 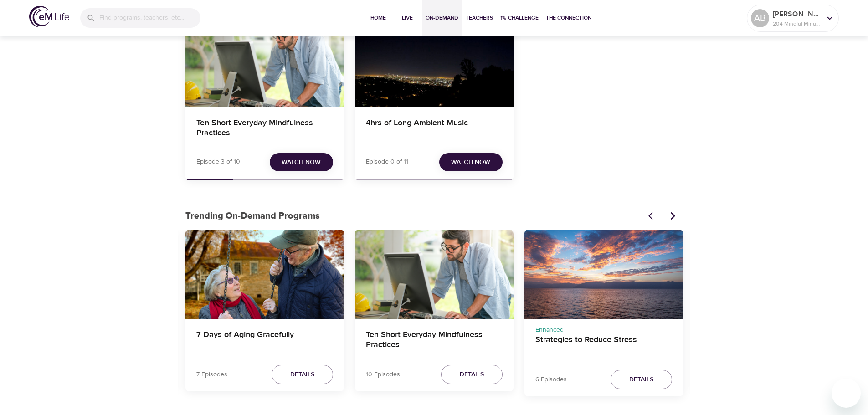 I want to click on span: Enhanced, so click(x=550, y=329).